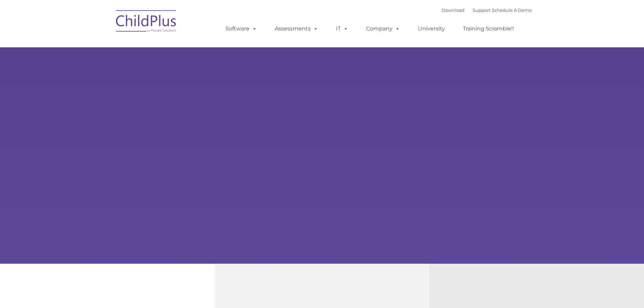 This screenshot has width=644, height=308. Describe the element at coordinates (488, 29) in the screenshot. I see `a: Training Scramble!!` at that location.